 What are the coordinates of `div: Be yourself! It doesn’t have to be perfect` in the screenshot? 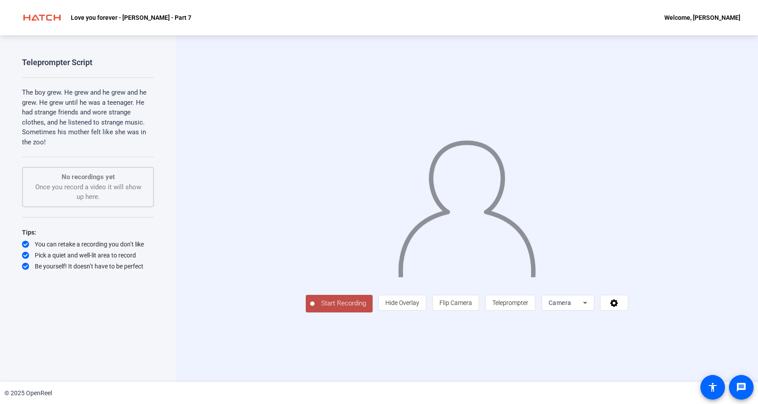 It's located at (88, 266).